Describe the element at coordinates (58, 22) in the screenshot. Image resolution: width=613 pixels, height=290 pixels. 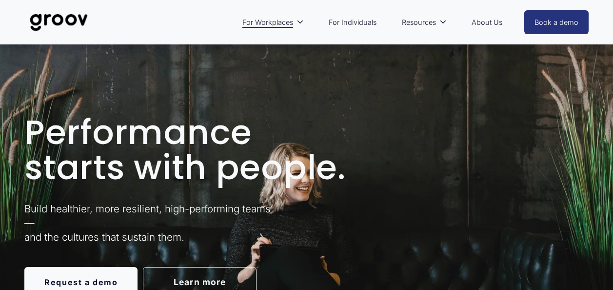
I see `img: Groov | Unlock Human Potential at Work and in Life` at that location.